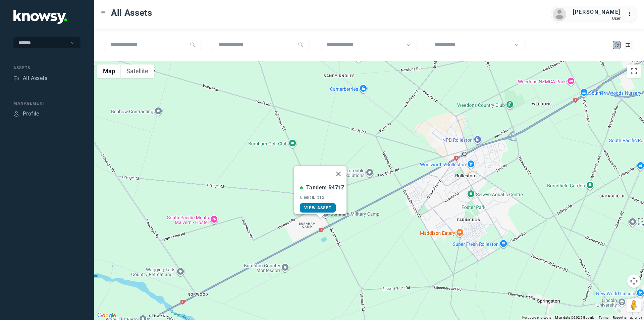 This screenshot has height=320, width=644. What do you see at coordinates (559, 15) in the screenshot?
I see `img: avatar.png` at bounding box center [559, 15].